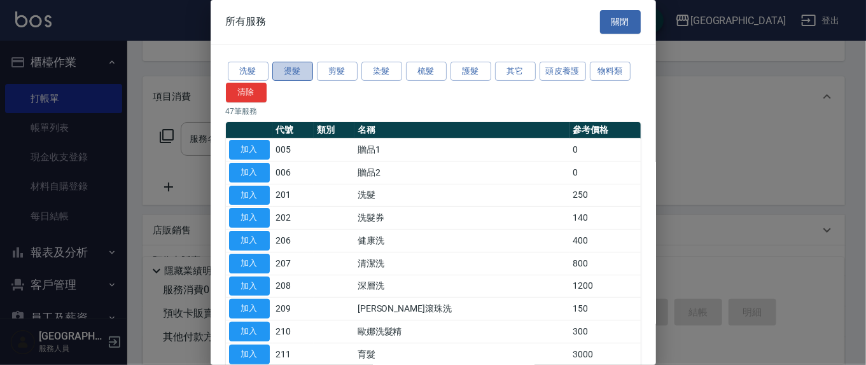 This screenshot has height=365, width=866. What do you see at coordinates (604, 263) in the screenshot?
I see `td: 800` at bounding box center [604, 263].